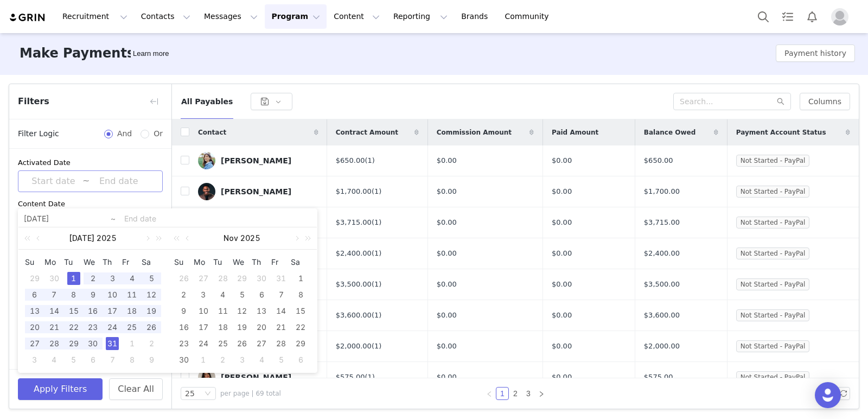  Describe the element at coordinates (242, 327) in the screenshot. I see `div: 19` at that location.